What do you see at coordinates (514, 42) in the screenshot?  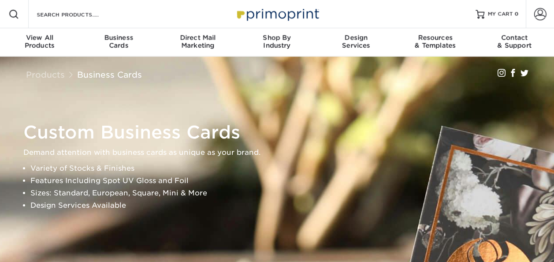 I see `a: Contact& Support` at bounding box center [514, 42].